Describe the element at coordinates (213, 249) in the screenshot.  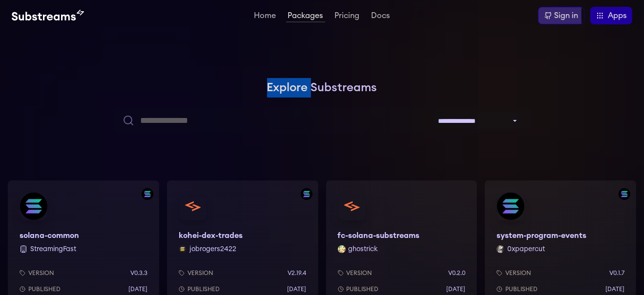
I see `button: jobrogers2422` at that location.